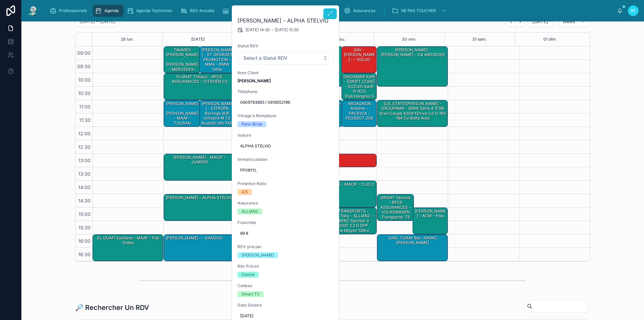 The image size is (644, 320). What do you see at coordinates (409, 39) in the screenshot?
I see `button: 30 ven.` at bounding box center [409, 39].